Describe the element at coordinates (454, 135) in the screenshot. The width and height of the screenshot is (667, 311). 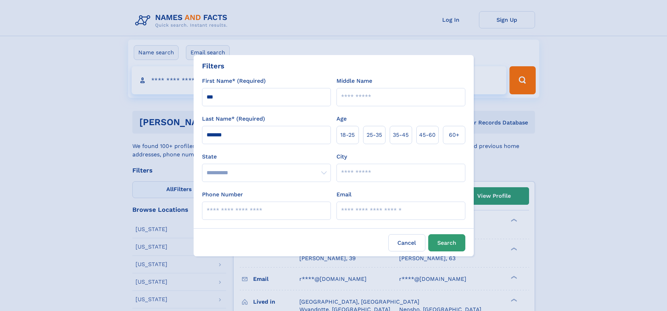
I see `span: 60+` at that location.